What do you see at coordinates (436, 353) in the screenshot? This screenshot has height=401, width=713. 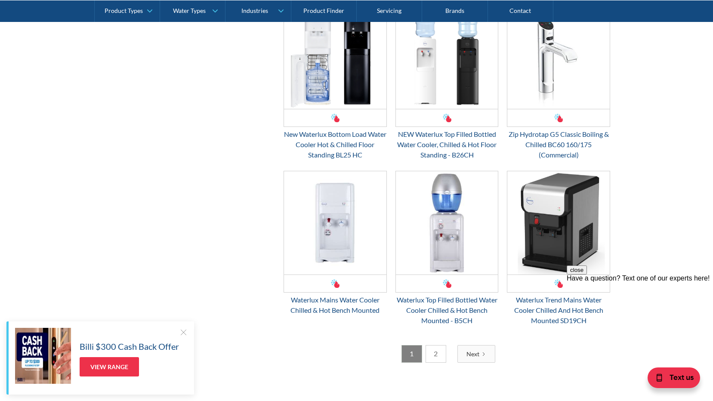 I see `a: 2` at bounding box center [436, 353].